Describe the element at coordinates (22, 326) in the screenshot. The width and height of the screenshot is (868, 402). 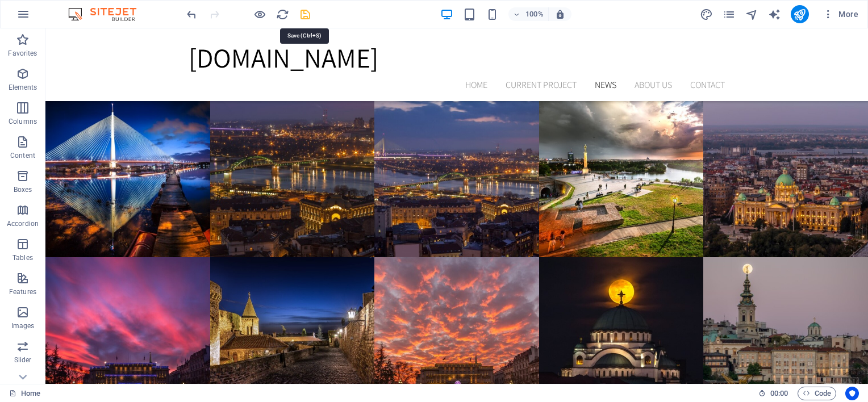
I see `p: Images` at that location.